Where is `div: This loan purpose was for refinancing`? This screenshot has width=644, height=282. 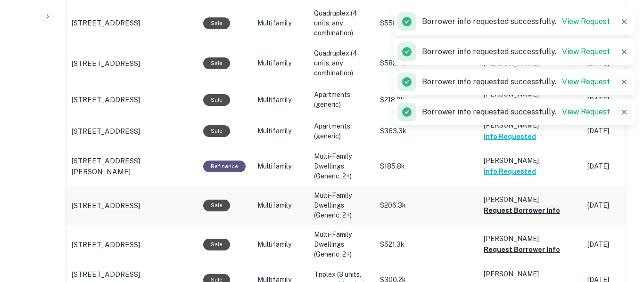 div: This loan purpose was for refinancing is located at coordinates (224, 166).